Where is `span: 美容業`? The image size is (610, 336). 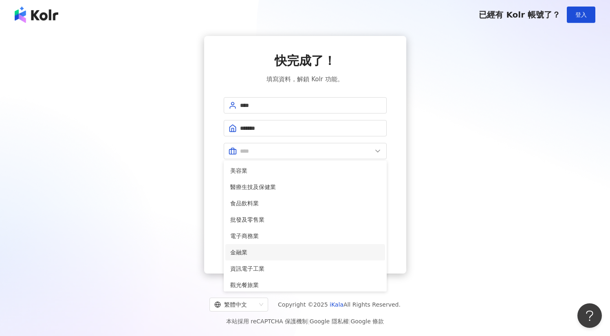
span: 美容業 is located at coordinates (305, 170).